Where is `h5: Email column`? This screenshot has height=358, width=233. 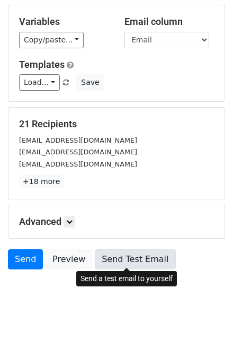
h5: Email column is located at coordinates (169, 22).